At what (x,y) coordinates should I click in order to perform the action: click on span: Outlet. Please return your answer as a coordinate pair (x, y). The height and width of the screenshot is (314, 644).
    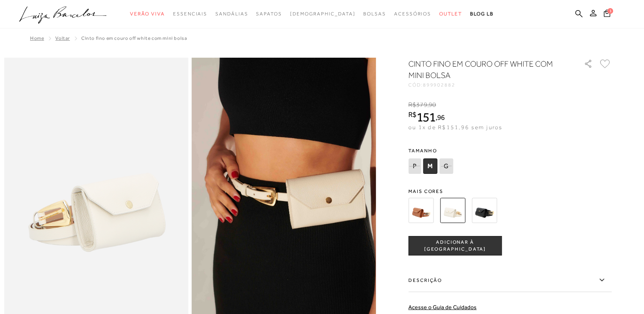
    Looking at the image, I should click on (451, 14).